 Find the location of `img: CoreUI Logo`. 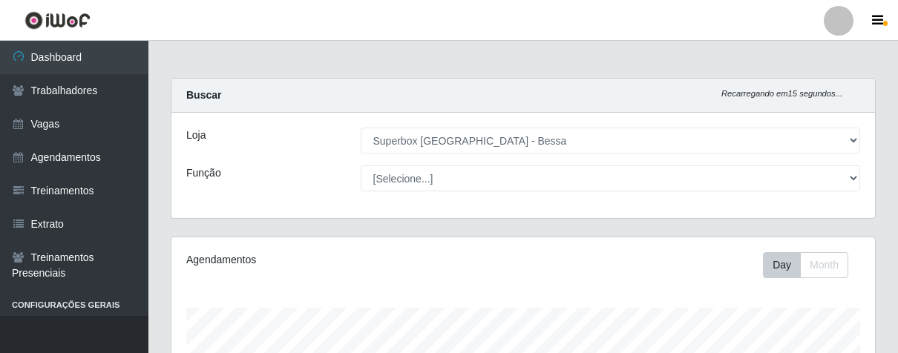

img: CoreUI Logo is located at coordinates (57, 20).